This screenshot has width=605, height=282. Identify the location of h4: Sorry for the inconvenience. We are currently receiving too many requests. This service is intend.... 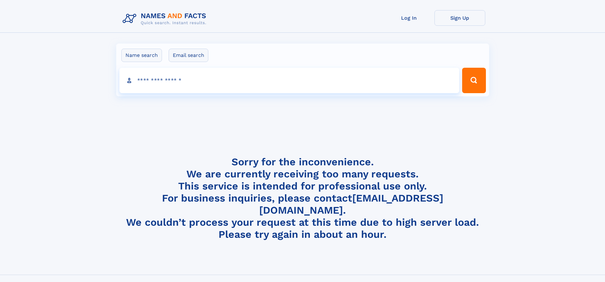
(303, 198).